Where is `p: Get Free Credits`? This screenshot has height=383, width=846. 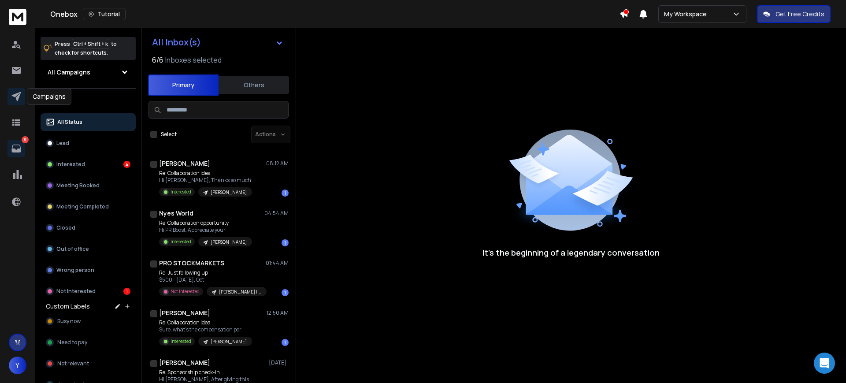
p: Get Free Credits is located at coordinates (799, 14).